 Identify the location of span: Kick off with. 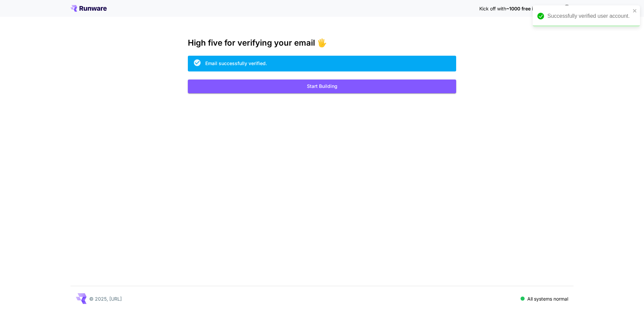
(492, 8).